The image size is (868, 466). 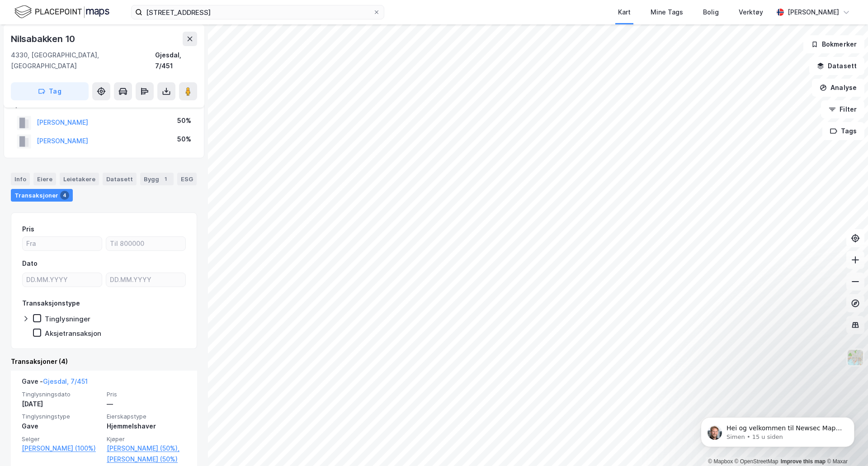 I want to click on button: Filter, so click(x=843, y=109).